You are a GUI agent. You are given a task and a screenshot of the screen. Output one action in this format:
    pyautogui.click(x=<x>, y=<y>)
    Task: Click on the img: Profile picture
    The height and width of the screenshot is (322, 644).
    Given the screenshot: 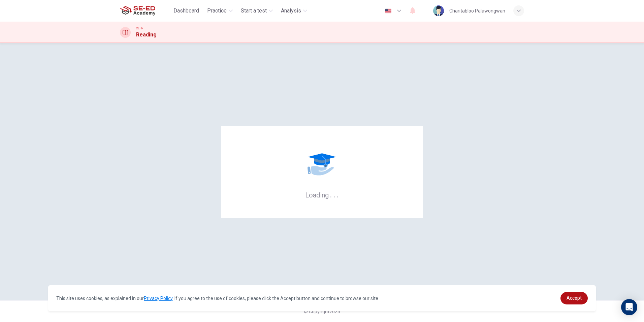 What is the action you would take?
    pyautogui.click(x=438, y=10)
    